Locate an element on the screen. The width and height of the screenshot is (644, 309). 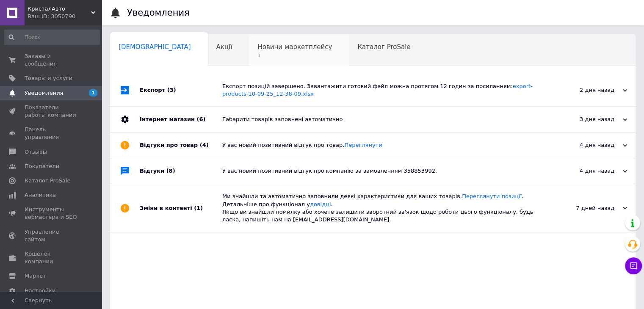
a: Переглянути позиції is located at coordinates (492, 196).